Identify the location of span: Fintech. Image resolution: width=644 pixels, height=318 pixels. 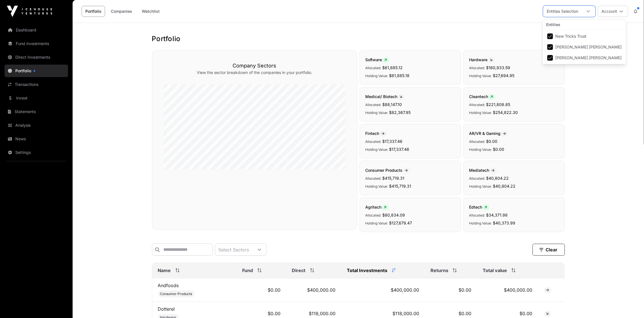
(376, 133).